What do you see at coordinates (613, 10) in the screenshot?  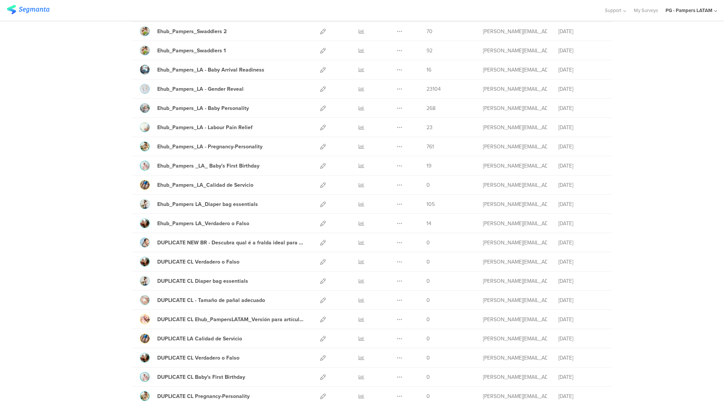 I see `span: Support` at bounding box center [613, 10].